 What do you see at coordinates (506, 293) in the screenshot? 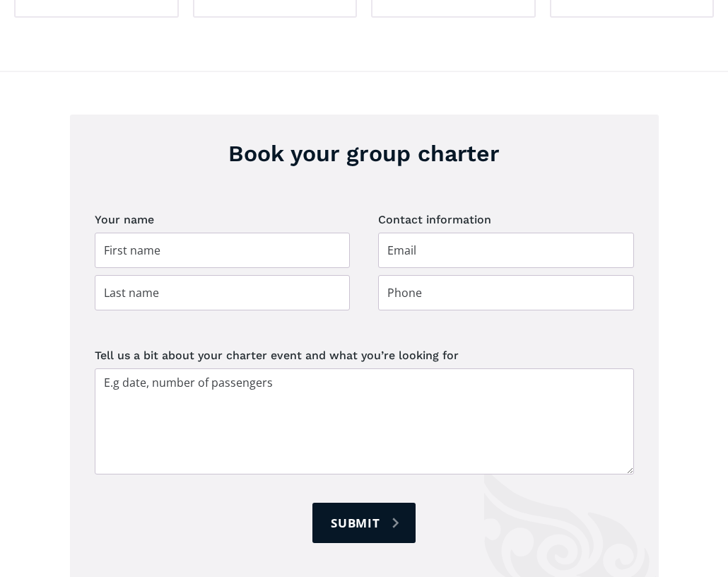
I see `input: Phone` at bounding box center [506, 293].